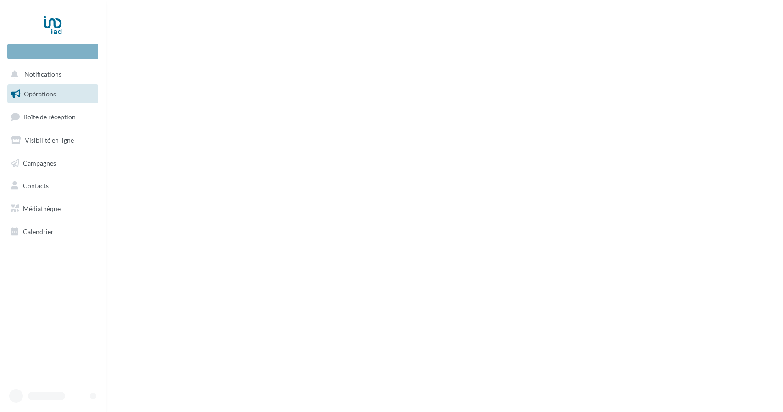 This screenshot has width=783, height=412. What do you see at coordinates (53, 94) in the screenshot?
I see `a: Opérations` at bounding box center [53, 94].